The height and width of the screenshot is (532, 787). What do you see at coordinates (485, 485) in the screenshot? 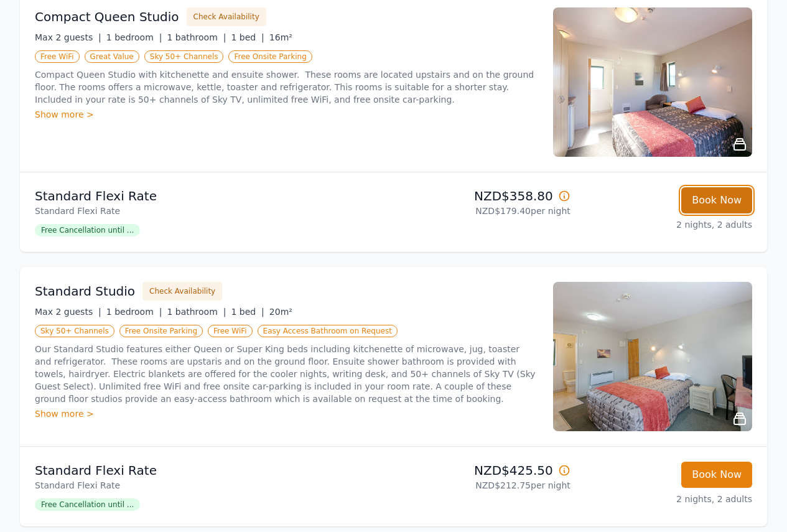
I see `p: NZD$212.75 per night` at bounding box center [485, 485].